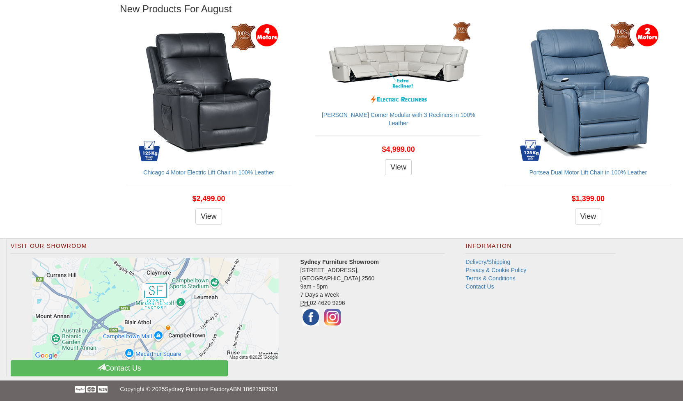 The image size is (683, 401). I want to click on abbr: Phone, so click(305, 303).